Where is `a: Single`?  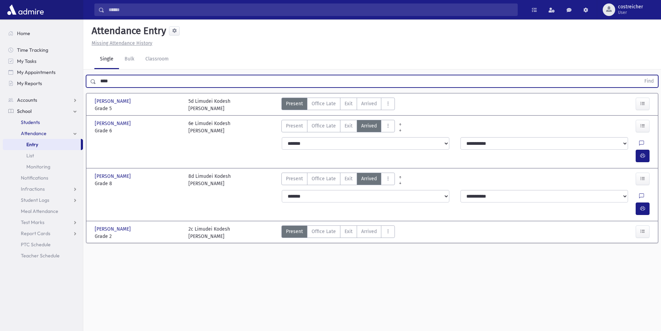 a: Single is located at coordinates (107, 59).